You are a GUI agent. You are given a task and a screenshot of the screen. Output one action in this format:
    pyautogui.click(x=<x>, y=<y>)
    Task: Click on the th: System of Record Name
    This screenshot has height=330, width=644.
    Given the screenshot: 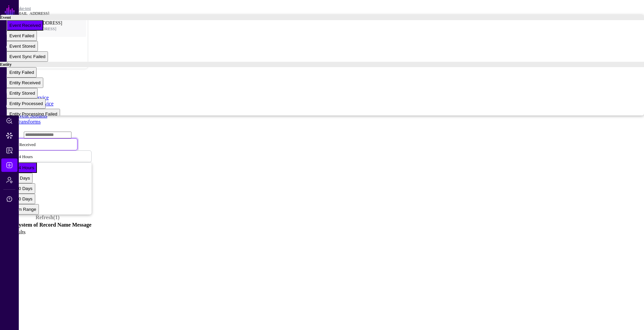 What is the action you would take?
    pyautogui.click(x=43, y=225)
    